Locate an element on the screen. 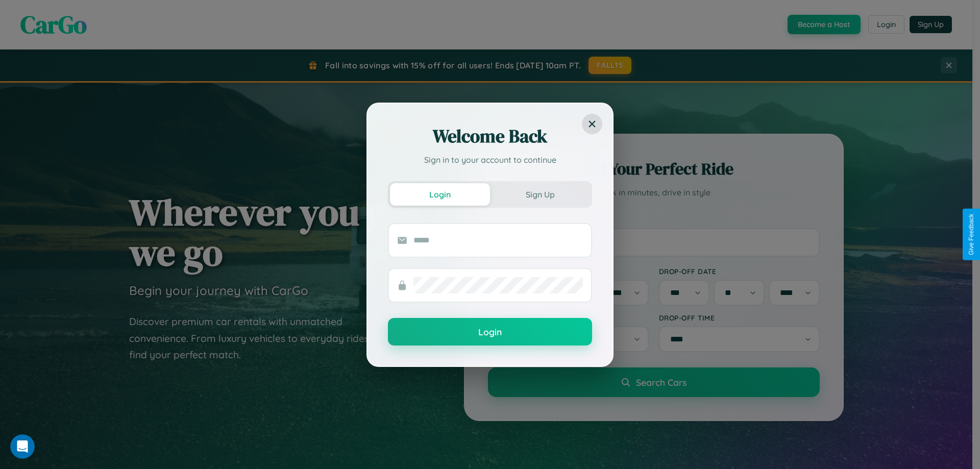 The height and width of the screenshot is (469, 980). button: Sign Up is located at coordinates (540, 194).